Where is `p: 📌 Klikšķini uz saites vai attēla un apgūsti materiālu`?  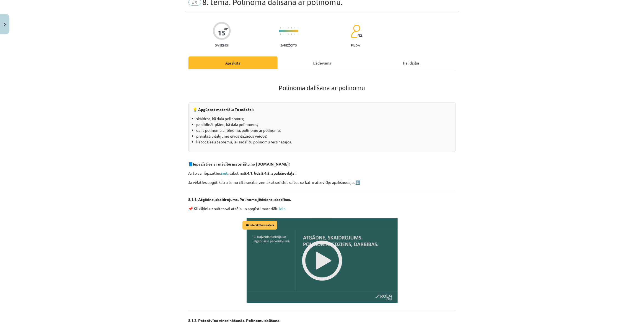
p: 📌 Klikšķini uz saites vai attēla un apgūsti materiālu is located at coordinates (322, 208).